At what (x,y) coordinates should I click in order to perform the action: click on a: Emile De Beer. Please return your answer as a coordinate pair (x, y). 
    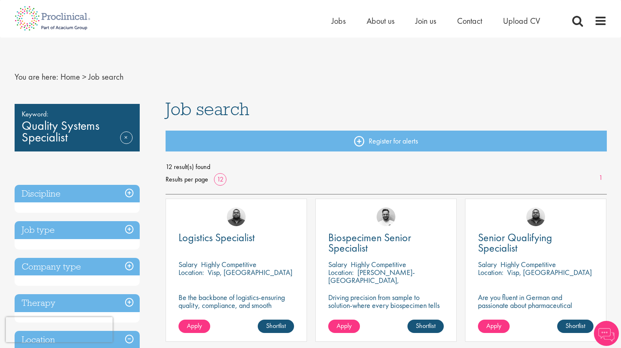
    Looking at the image, I should click on (386, 217).